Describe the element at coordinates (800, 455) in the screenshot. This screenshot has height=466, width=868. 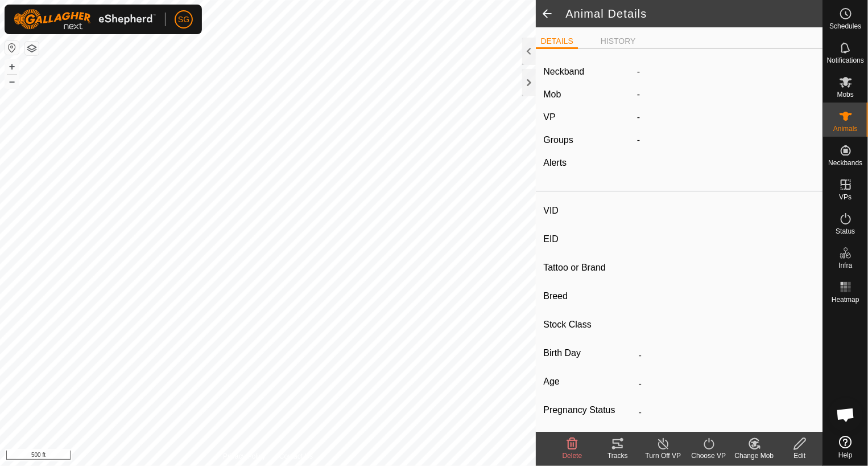
I see `div: Edit` at that location.